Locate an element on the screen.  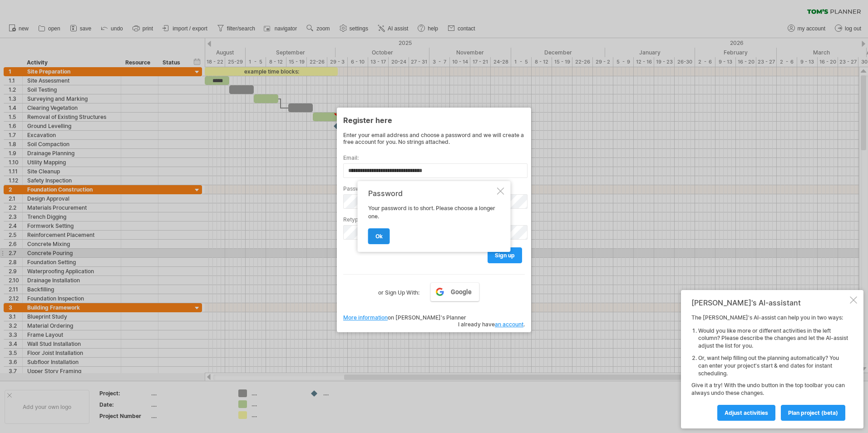
div: Register here is located at coordinates (434, 120).